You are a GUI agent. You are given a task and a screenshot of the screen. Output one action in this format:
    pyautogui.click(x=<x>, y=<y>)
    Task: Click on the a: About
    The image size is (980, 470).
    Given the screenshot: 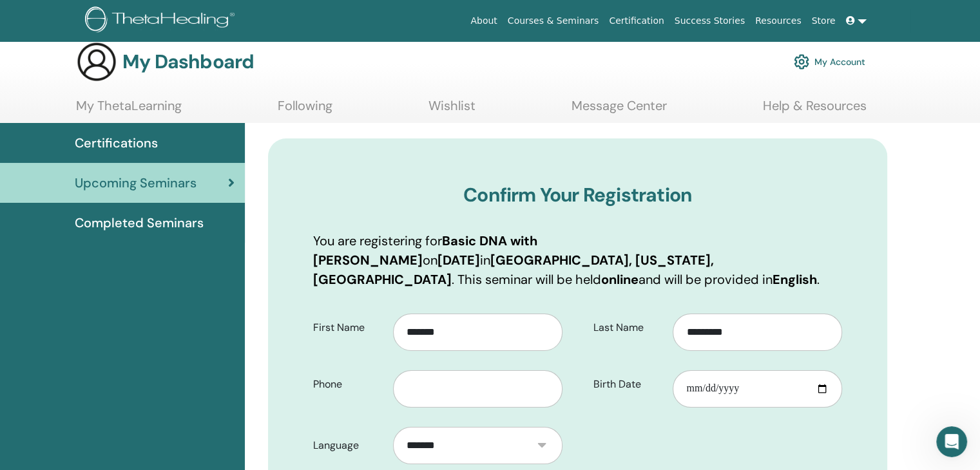 What is the action you would take?
    pyautogui.click(x=483, y=21)
    